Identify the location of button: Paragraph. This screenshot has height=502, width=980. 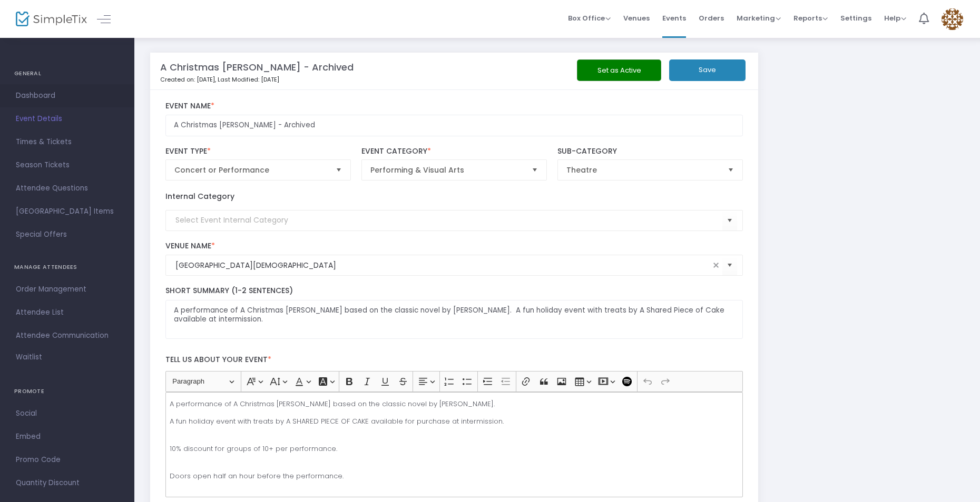
(203, 382).